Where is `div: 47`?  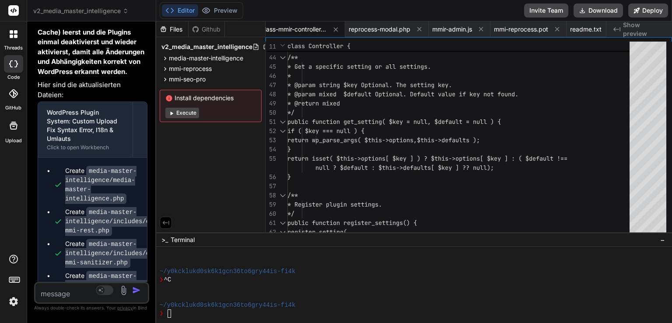
div: 47 is located at coordinates (271, 85).